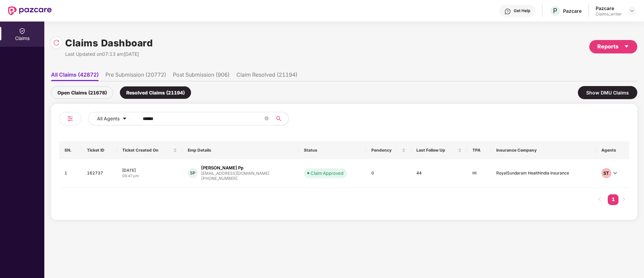 The width and height of the screenshot is (644, 278). What do you see at coordinates (389, 150) in the screenshot?
I see `th: Pendency` at bounding box center [389, 150].